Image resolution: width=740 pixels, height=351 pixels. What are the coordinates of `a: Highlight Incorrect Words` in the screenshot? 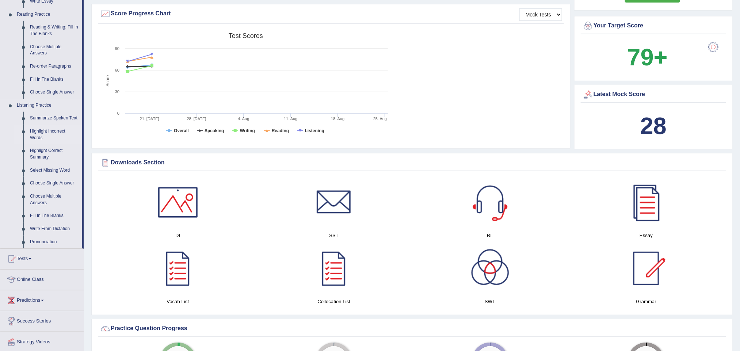 It's located at (54, 134).